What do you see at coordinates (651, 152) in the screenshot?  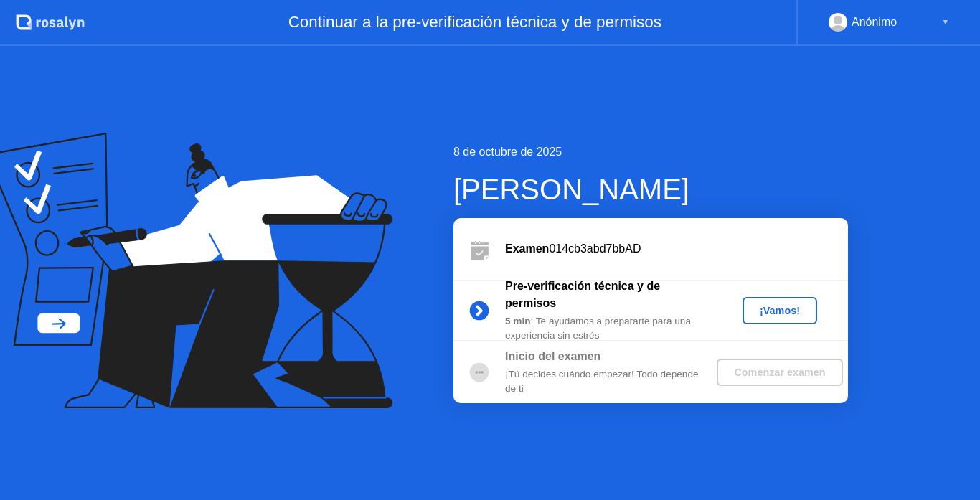 I see `div: 8 de octubre de 2025` at bounding box center [651, 152].